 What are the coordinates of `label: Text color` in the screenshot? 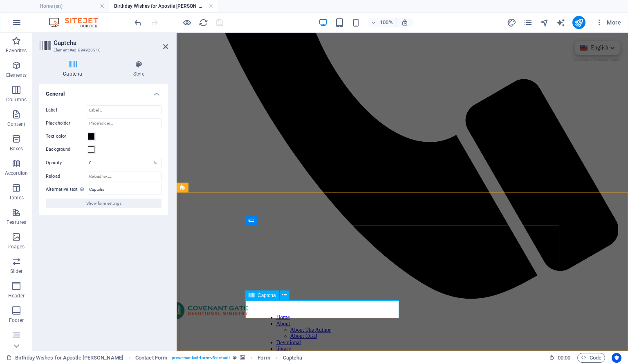 It's located at (66, 137).